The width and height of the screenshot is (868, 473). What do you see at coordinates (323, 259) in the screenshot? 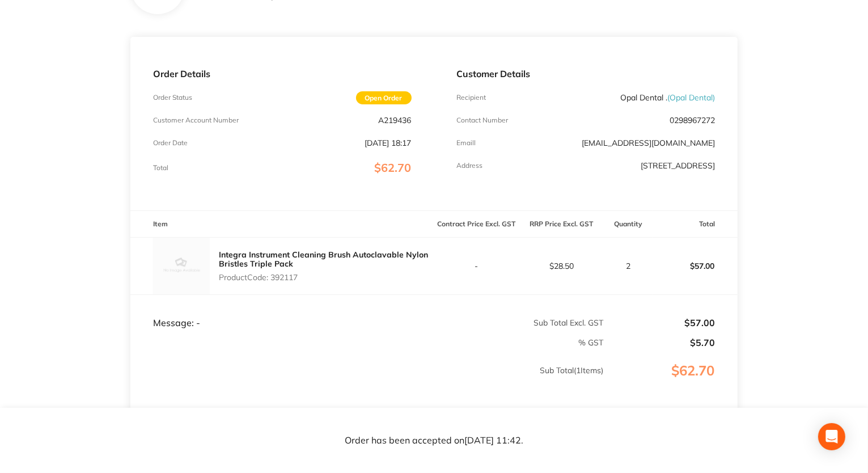
I see `a: Integra Instrument Cleaning Brush Autoclavable Nylon Bristles Triple Pack` at bounding box center [323, 259].